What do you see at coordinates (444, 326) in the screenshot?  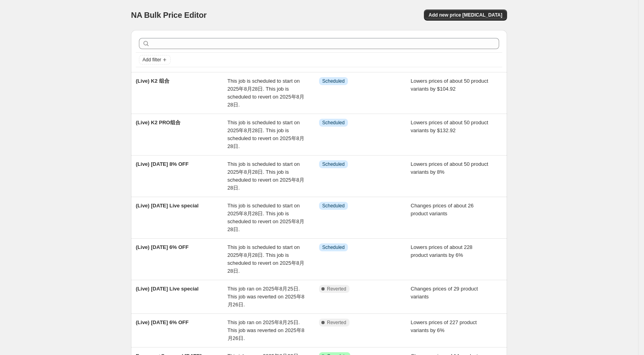 I see `span: Lowers prices of 227 product variants by 6%` at bounding box center [444, 326].